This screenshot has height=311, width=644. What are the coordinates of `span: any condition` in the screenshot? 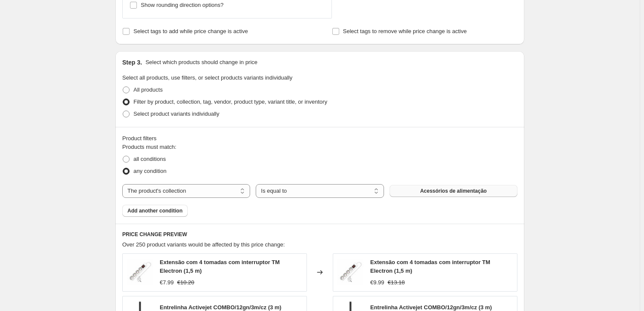 It's located at (149, 171).